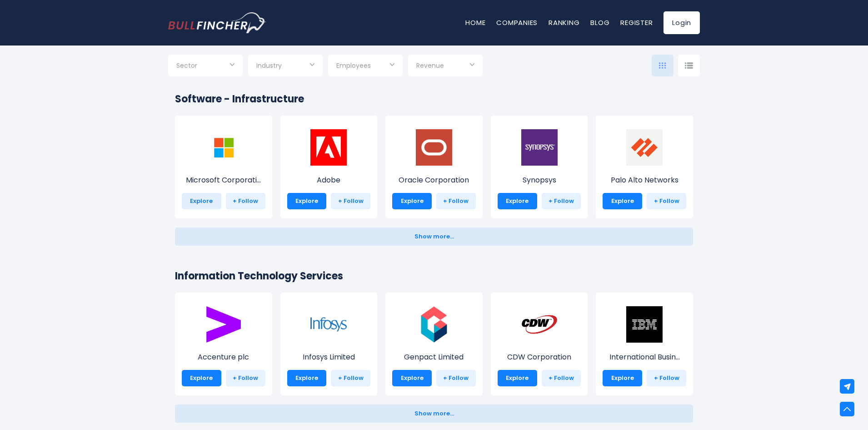 The height and width of the screenshot is (430, 868). I want to click on a: Infosys Limited, so click(329, 342).